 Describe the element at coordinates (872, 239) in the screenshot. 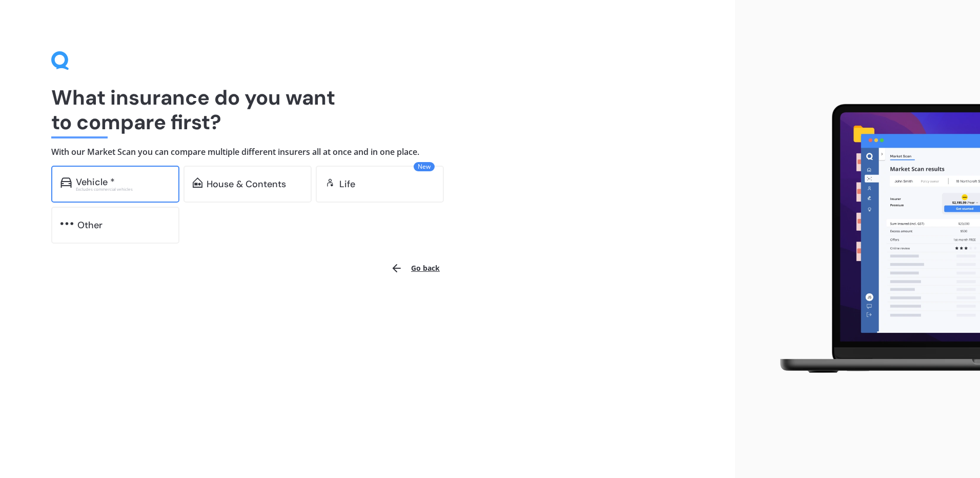

I see `img: laptop.webp` at that location.